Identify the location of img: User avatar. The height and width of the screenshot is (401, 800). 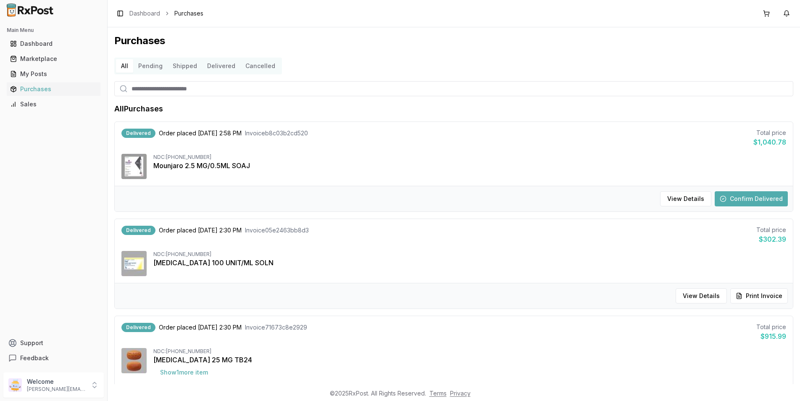
(15, 385).